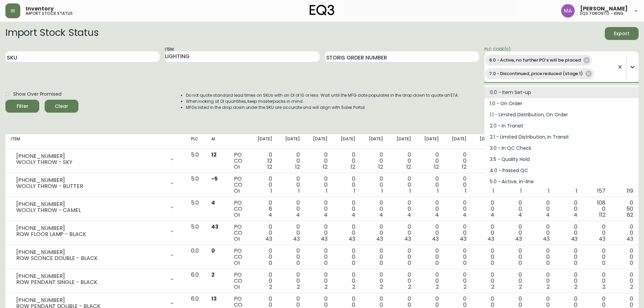 The height and width of the screenshot is (308, 644). What do you see at coordinates (22, 106) in the screenshot?
I see `div: Filter` at bounding box center [22, 106].